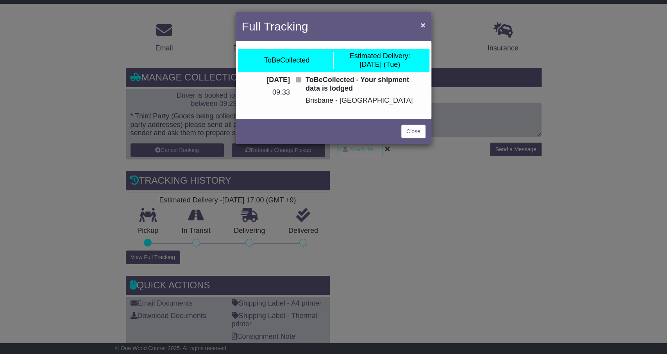  I want to click on h4: Full Tracking, so click(275, 26).